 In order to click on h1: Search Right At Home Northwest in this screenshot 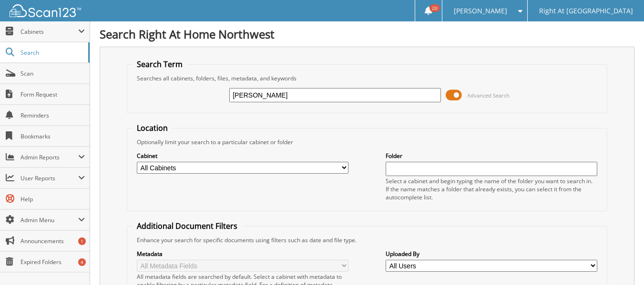, I will do `click(367, 34)`.